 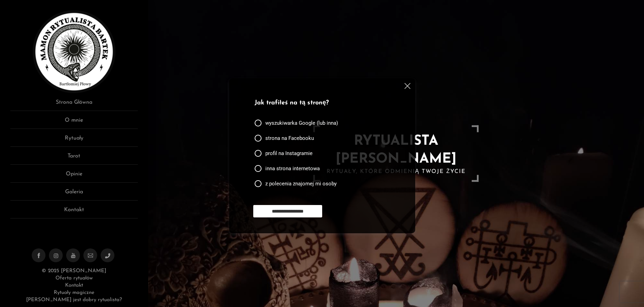 I want to click on span: profil na Instagramie, so click(x=288, y=154).